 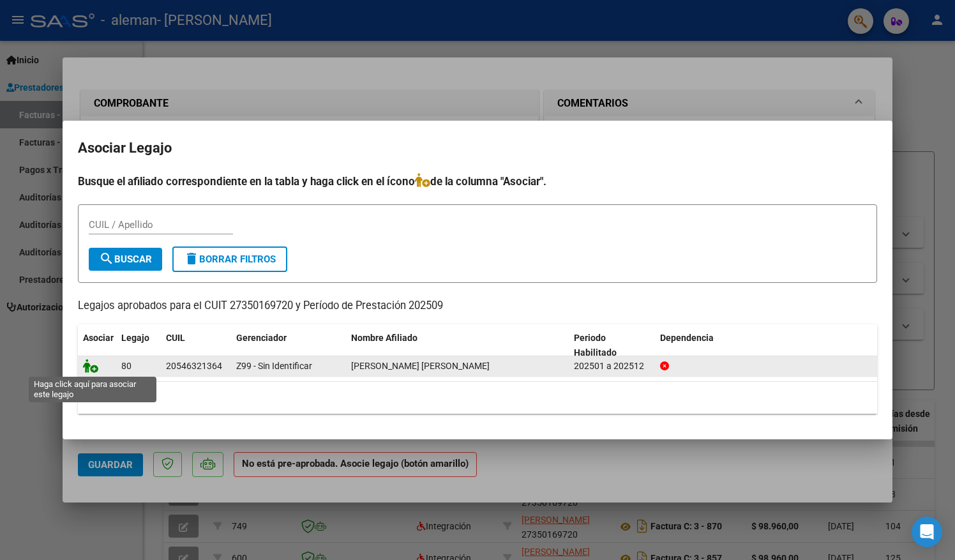 I want to click on span: Gerenciador, so click(x=261, y=337).